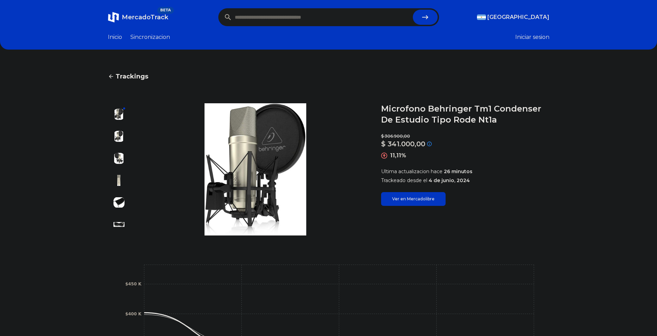  Describe the element at coordinates (532, 37) in the screenshot. I see `button: Iniciar sesion` at that location.